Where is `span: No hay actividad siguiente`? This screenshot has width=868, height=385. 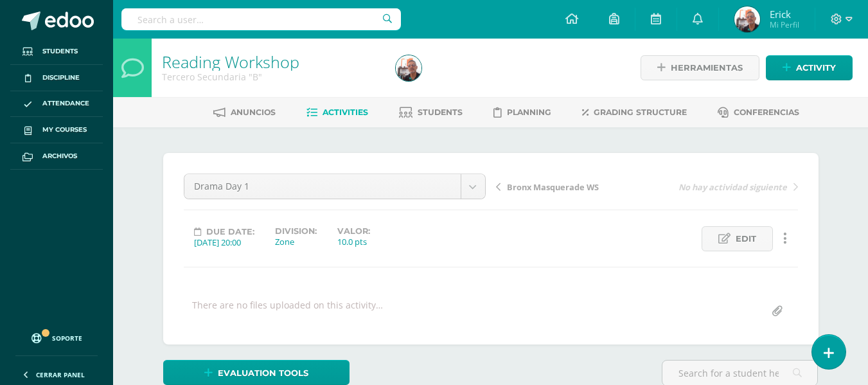 span: No hay actividad siguiente is located at coordinates (732, 187).